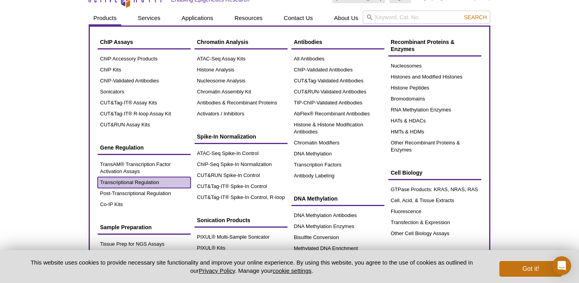  Describe the element at coordinates (144, 204) in the screenshot. I see `a: Co-IP Kits` at that location.